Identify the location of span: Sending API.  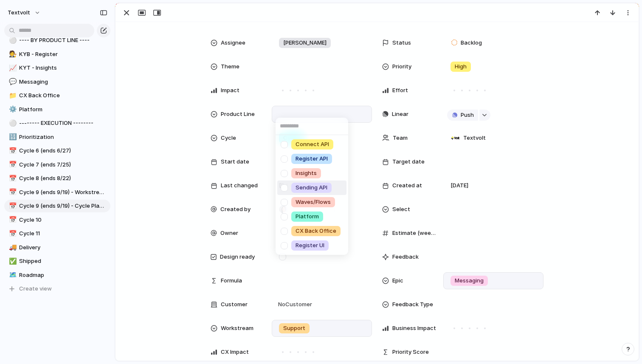
(311, 188).